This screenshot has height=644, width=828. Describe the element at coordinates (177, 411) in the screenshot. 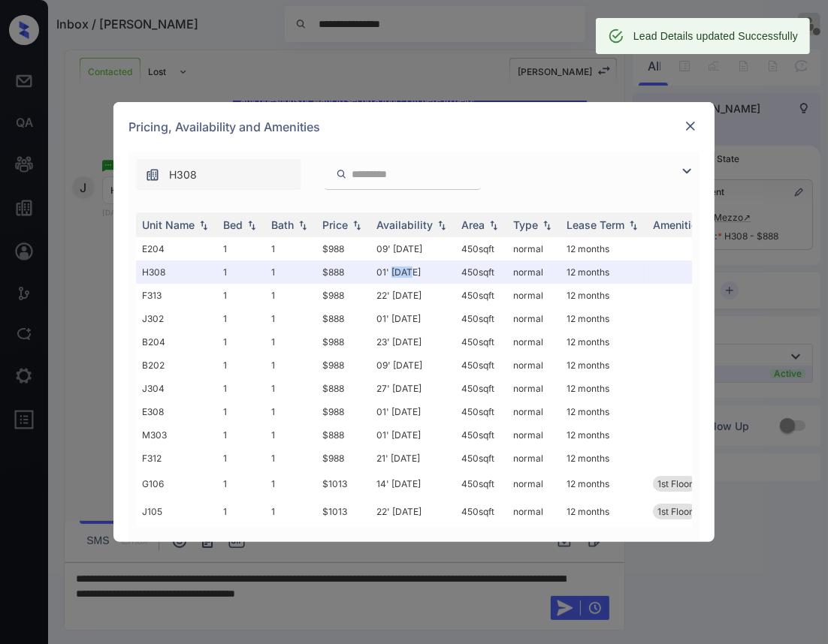

I see `td: E308` at that location.